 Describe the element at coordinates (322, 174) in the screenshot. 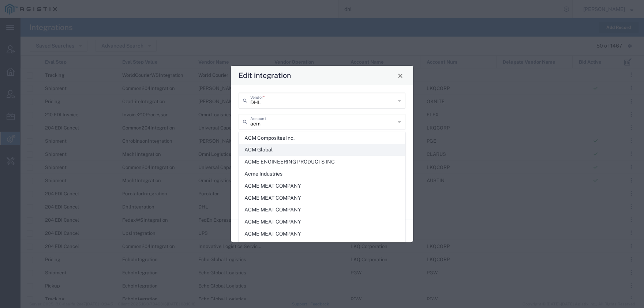

I see `span: Acme Industries` at that location.